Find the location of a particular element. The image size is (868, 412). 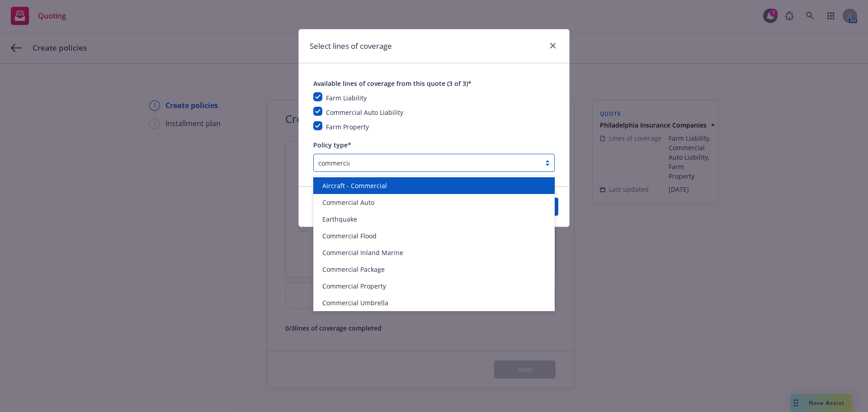

span: Aircraft - Commercial is located at coordinates (354, 186).